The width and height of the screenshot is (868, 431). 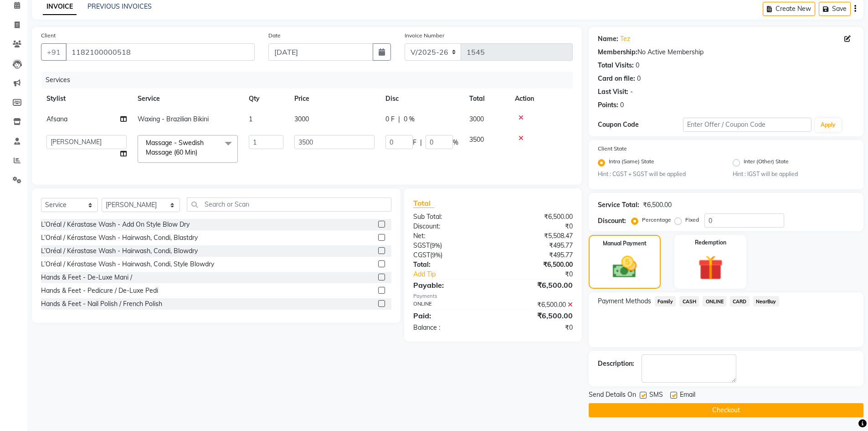 What do you see at coordinates (54, 52) in the screenshot?
I see `button: +91` at bounding box center [54, 52].